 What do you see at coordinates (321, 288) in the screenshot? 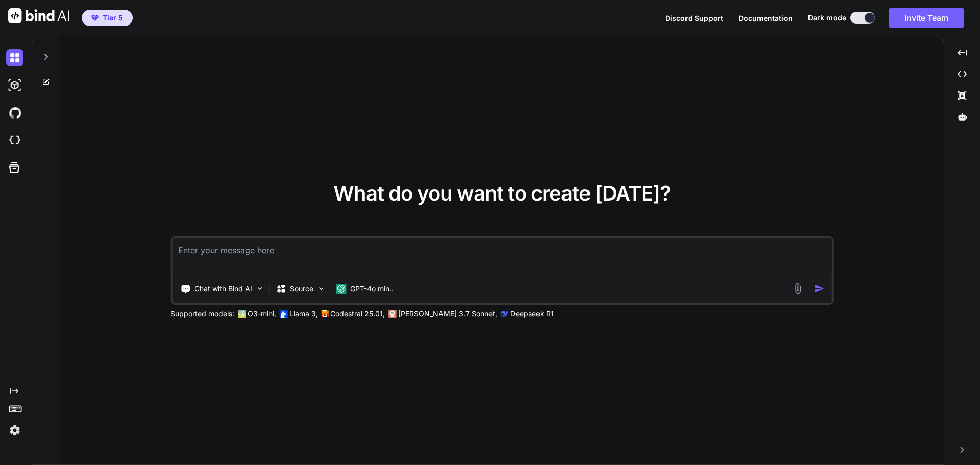
I see `img: Pick Models` at bounding box center [321, 288].